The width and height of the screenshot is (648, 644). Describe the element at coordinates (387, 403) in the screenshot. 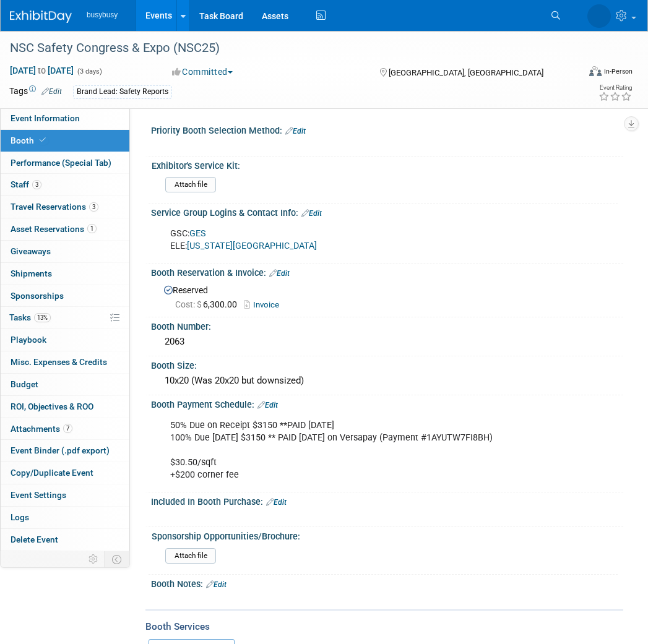

I see `div: Booth Payment Schedule:` at that location.